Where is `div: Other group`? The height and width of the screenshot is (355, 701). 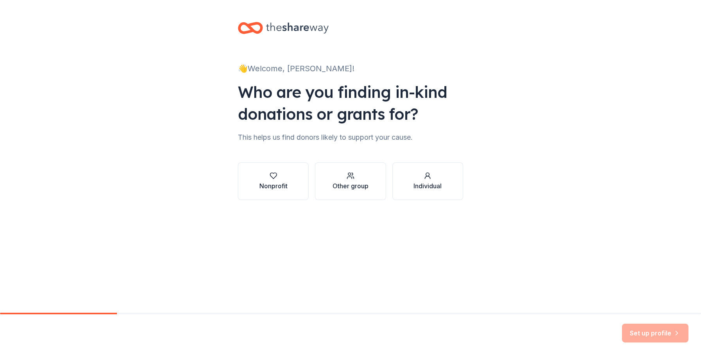
div: Other group is located at coordinates (351, 186).